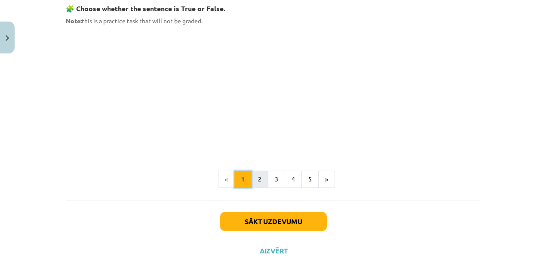 This screenshot has height=256, width=547. I want to click on img: icon-close-lesson-0947bae3869378f0d4975bcd49f059093ad1ed9edebbc8119c70593378902aed.svg, so click(7, 38).